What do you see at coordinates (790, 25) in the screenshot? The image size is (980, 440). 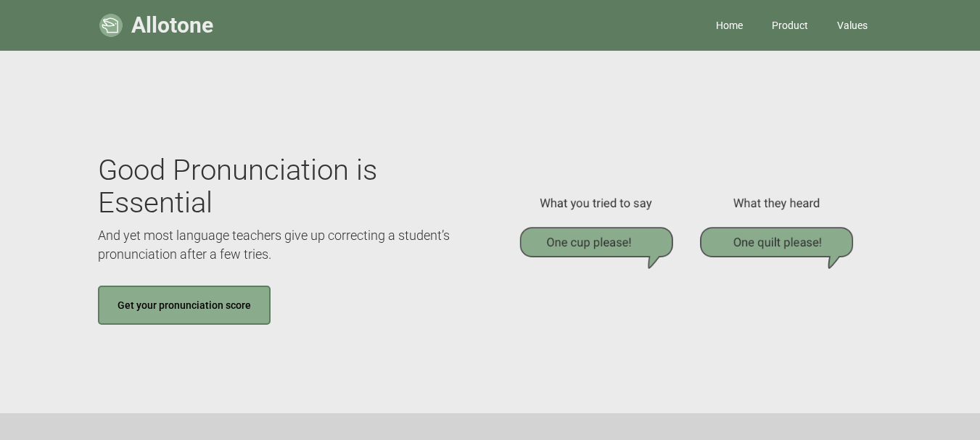 I see `a: Product` at bounding box center [790, 25].